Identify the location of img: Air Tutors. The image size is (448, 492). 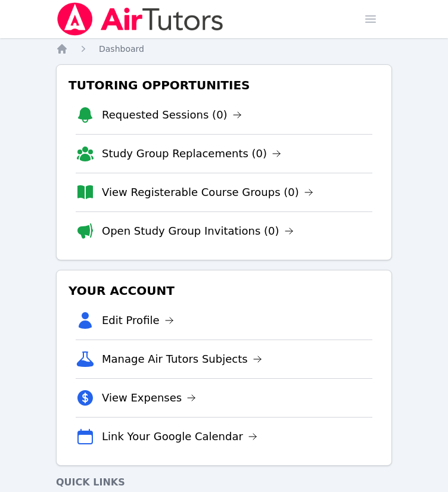
(140, 19).